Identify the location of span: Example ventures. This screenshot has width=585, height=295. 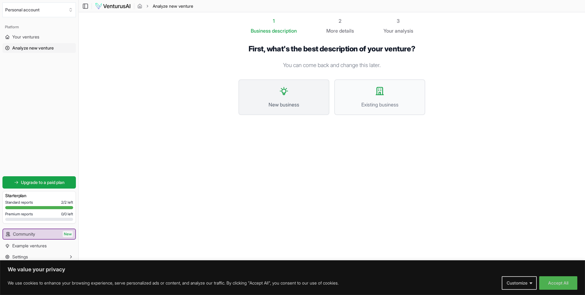
(29, 245).